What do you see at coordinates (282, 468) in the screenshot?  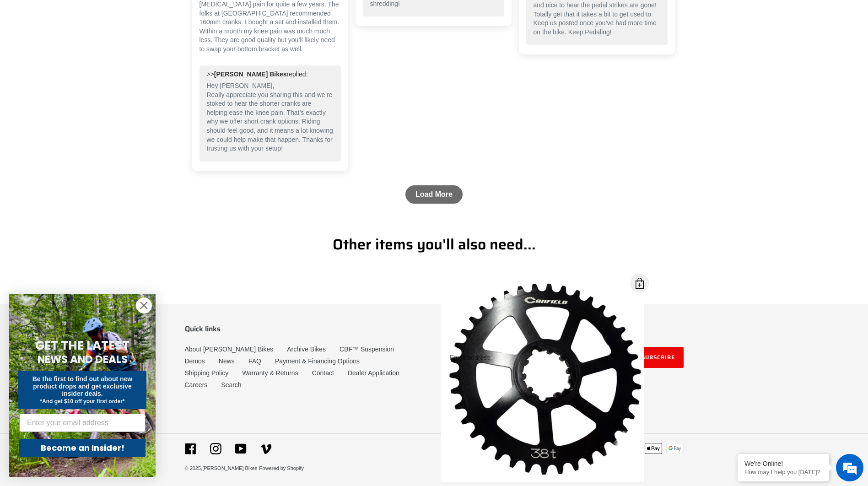 I see `a: Powered by Shopify` at bounding box center [282, 468].